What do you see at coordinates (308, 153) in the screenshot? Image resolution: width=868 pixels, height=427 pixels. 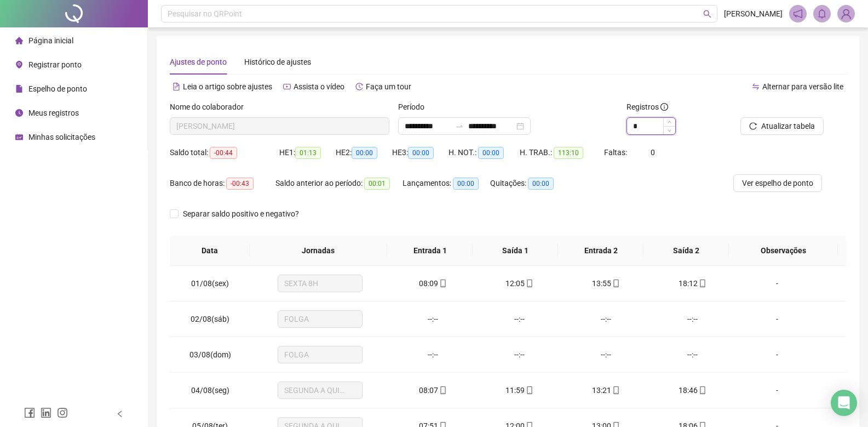 I see `span: 01:13` at bounding box center [308, 153].